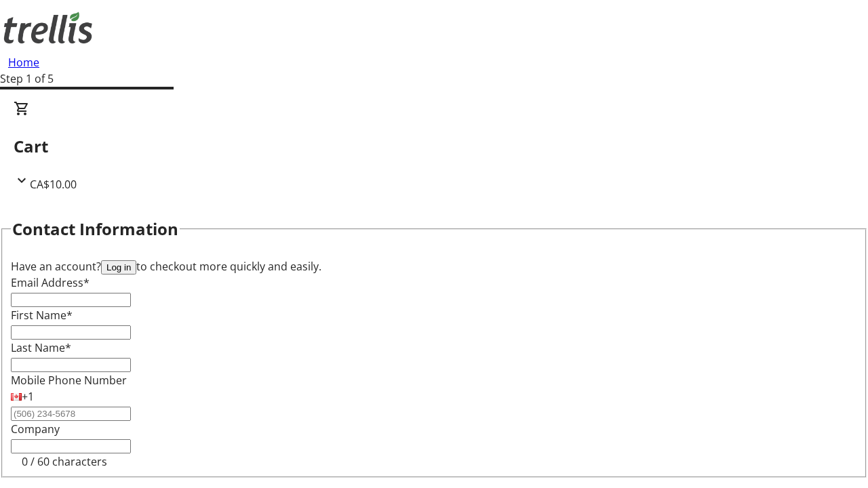 The image size is (868, 488). I want to click on h2: Cart, so click(434, 147).